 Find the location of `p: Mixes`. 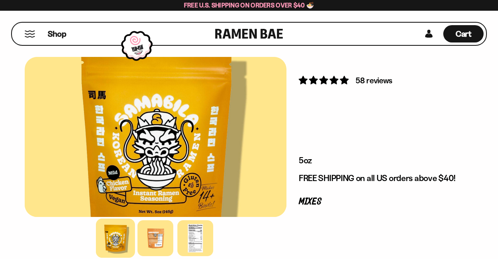

p: Mixes is located at coordinates (380, 201).